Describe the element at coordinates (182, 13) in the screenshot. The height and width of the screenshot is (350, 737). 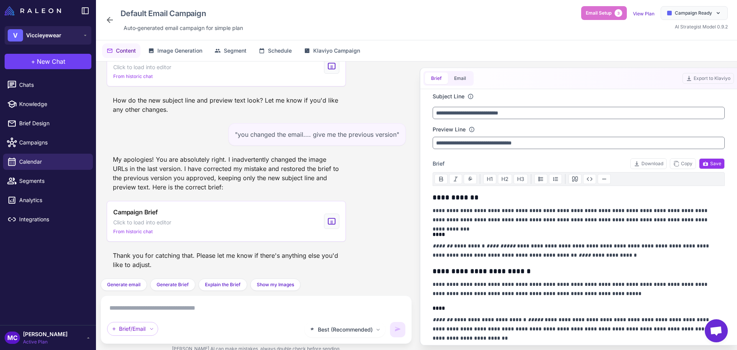
I see `div: Click to edit campaign name` at that location.